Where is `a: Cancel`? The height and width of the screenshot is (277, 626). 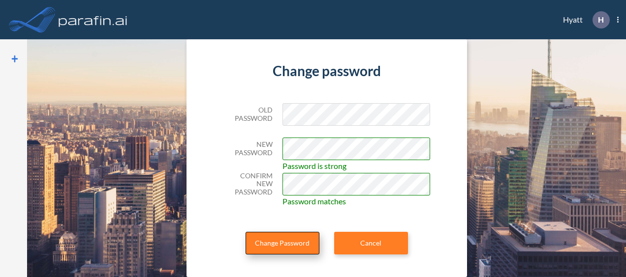
a: Cancel is located at coordinates (371, 243).